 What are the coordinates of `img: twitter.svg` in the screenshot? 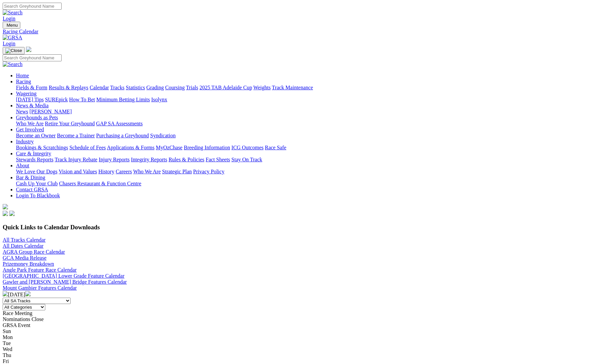 It's located at (12, 214).